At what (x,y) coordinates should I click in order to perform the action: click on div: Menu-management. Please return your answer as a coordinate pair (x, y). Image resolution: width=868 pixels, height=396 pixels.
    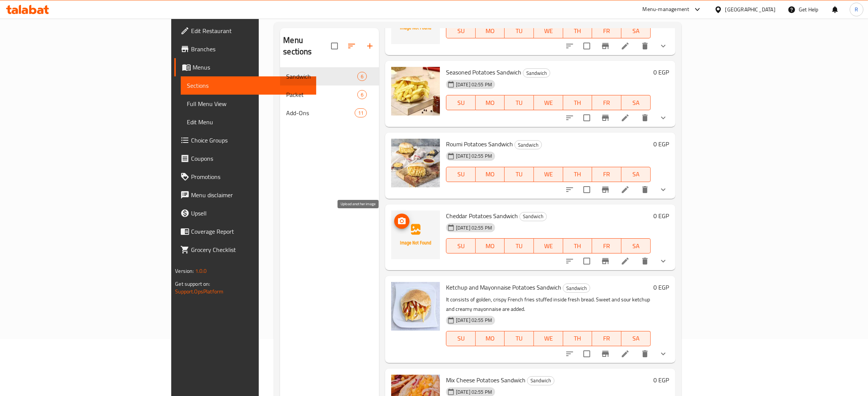
    Looking at the image, I should click on (666, 9).